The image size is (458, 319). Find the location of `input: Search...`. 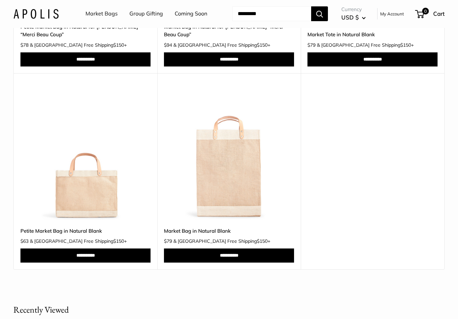

input: Search... is located at coordinates (272, 14).